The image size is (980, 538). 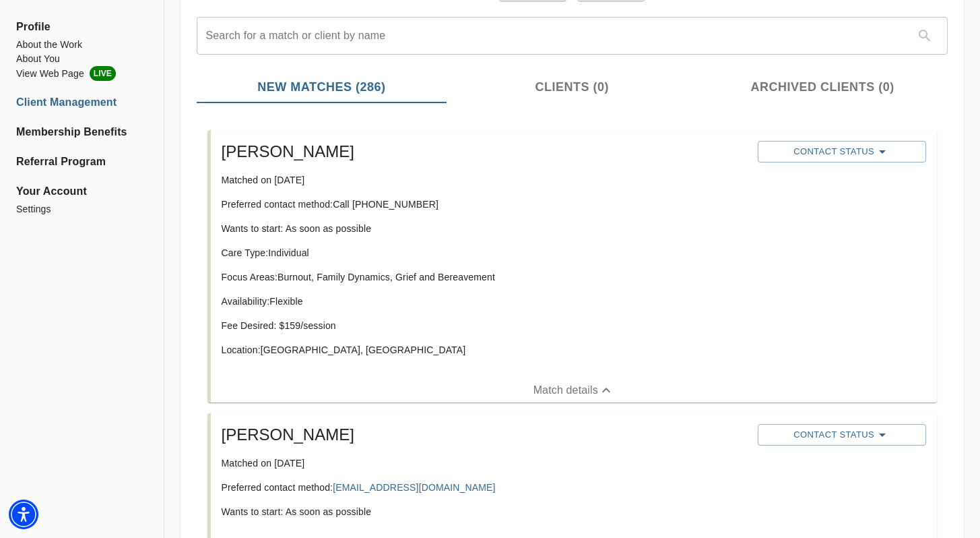 What do you see at coordinates (82, 161) in the screenshot?
I see `a: Referral Program` at bounding box center [82, 161].